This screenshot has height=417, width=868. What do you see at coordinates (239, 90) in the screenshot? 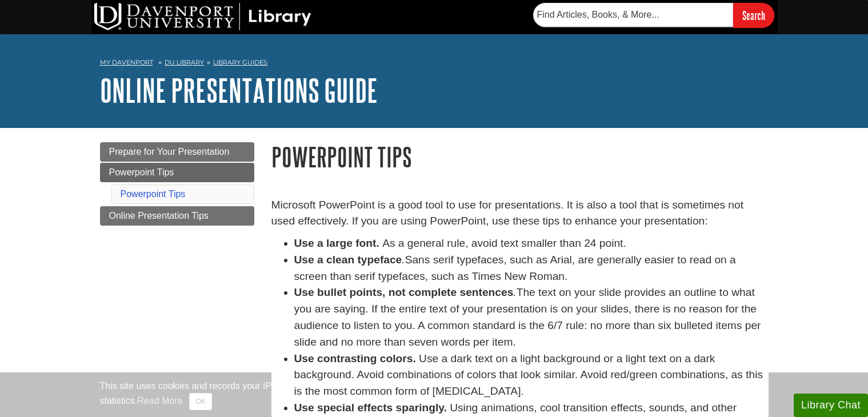
I see `a: Online Presentations Guide` at bounding box center [239, 90].